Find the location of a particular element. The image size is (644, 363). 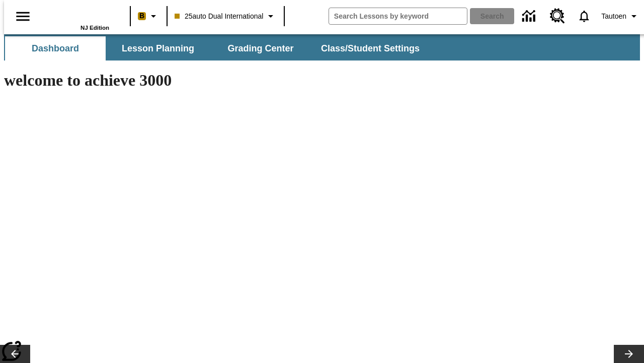

span: Class/Student Settings is located at coordinates (370, 48).